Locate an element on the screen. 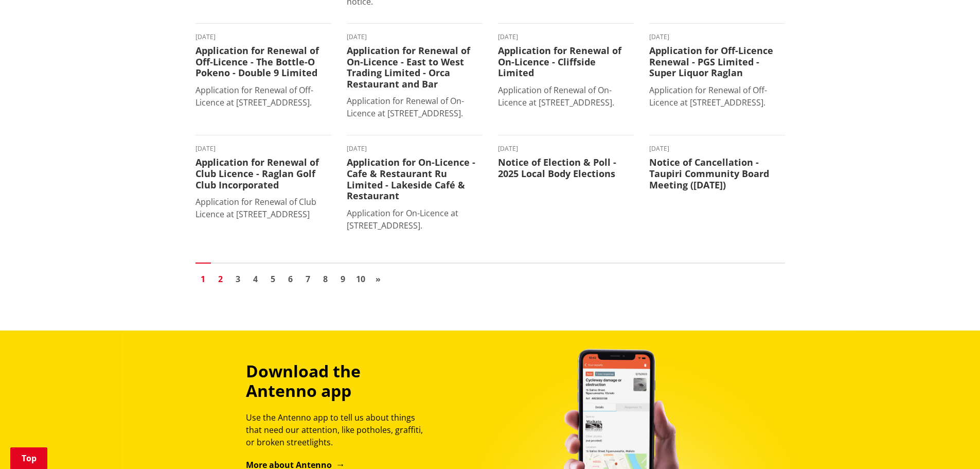 The width and height of the screenshot is (980, 469). h3: Application for Renewal of Club Licence - Raglan Golf Club Incorporated is located at coordinates (263, 174).